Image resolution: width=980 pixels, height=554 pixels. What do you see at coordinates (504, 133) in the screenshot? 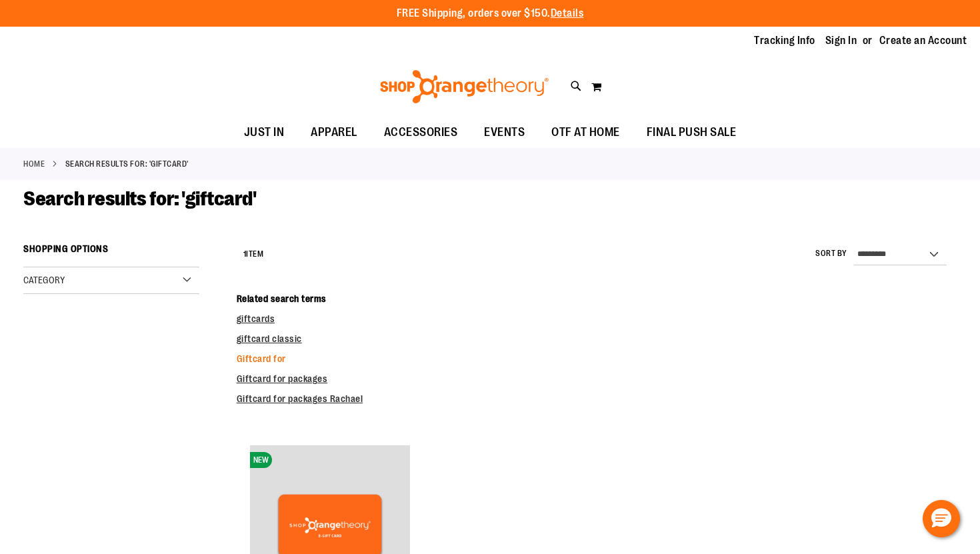
I see `a: EVENTS` at bounding box center [504, 133].